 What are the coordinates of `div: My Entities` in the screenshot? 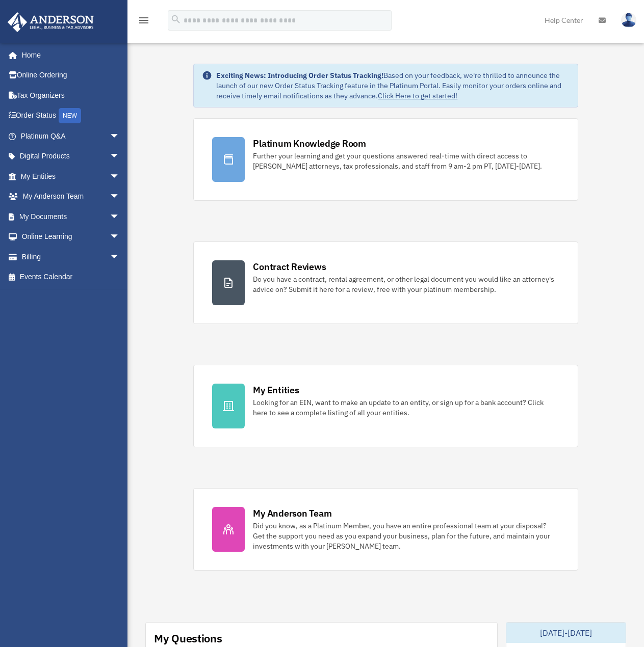 It's located at (276, 390).